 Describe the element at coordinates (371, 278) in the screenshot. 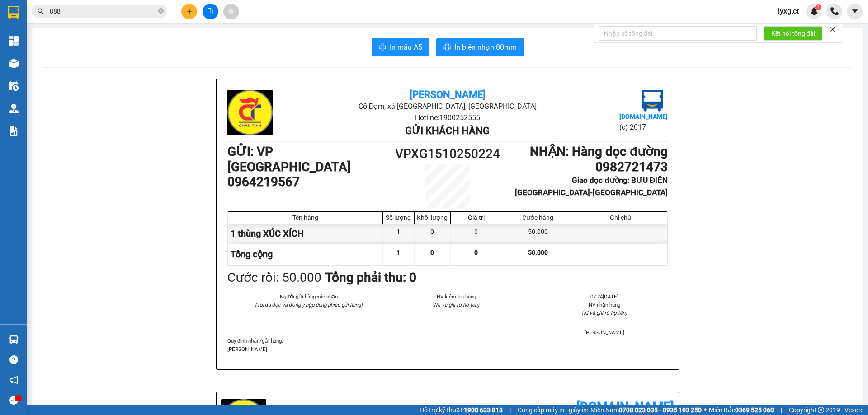

I see `b: Tổng phải thu: 0` at that location.